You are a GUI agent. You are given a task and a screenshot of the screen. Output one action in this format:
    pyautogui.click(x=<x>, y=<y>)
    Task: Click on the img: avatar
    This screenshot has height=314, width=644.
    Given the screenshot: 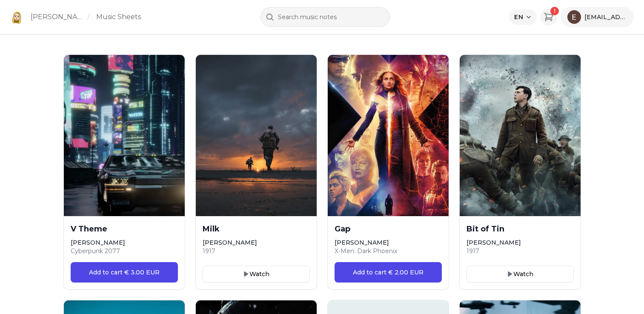 What is the action you would take?
    pyautogui.click(x=574, y=17)
    